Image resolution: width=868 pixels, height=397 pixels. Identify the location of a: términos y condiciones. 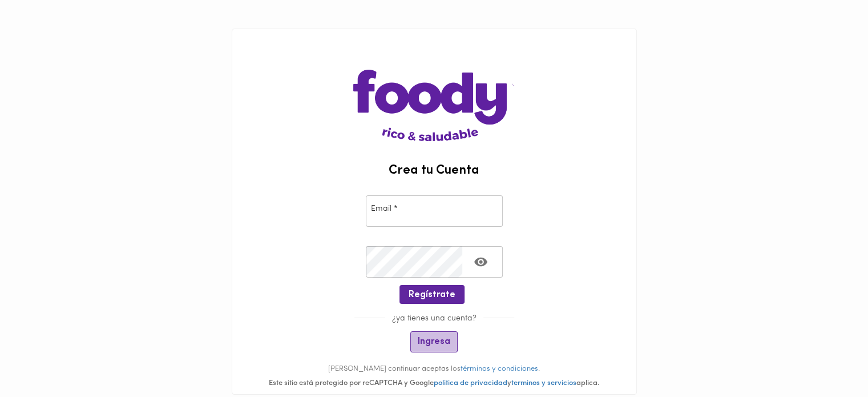
(499, 368).